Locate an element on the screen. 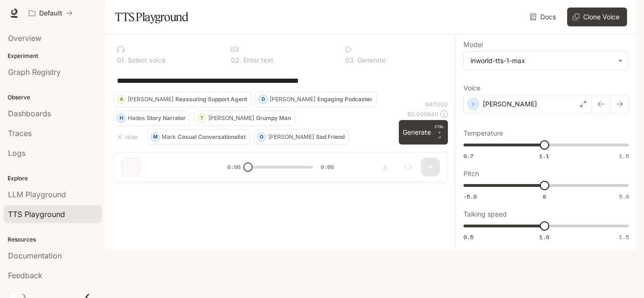  div: M is located at coordinates (155, 137).